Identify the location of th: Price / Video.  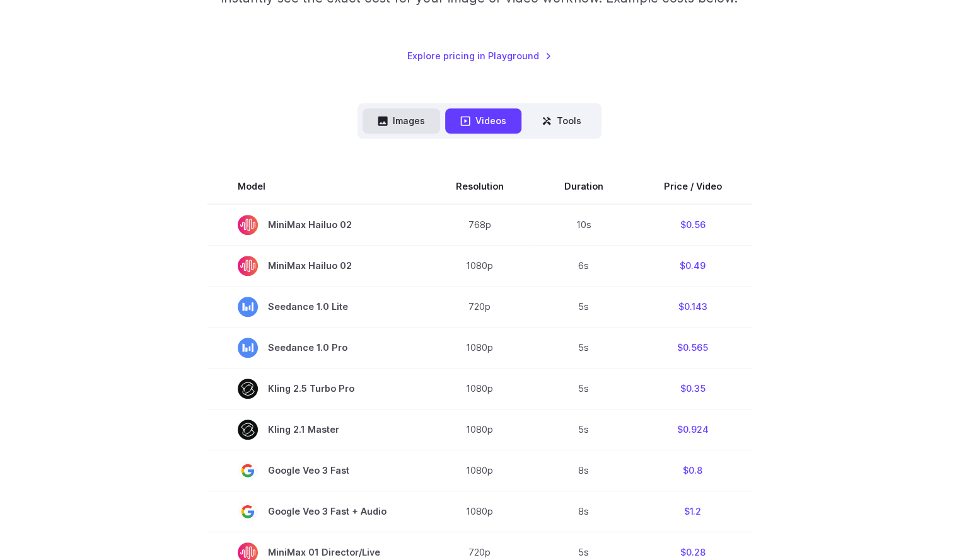
(693, 186).